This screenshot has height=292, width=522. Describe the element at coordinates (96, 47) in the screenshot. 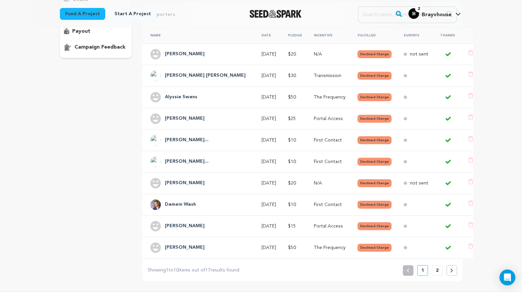

I see `button: campaign feedback` at that location.